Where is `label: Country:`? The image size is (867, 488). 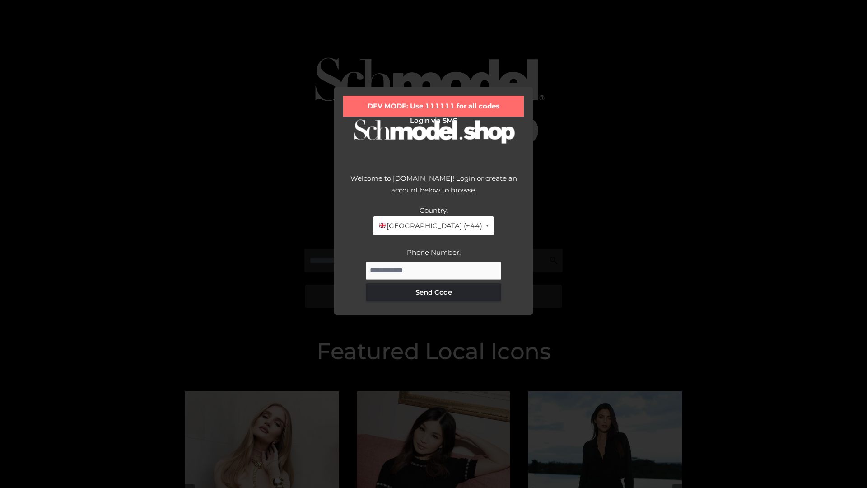
label: Country: is located at coordinates (433, 210).